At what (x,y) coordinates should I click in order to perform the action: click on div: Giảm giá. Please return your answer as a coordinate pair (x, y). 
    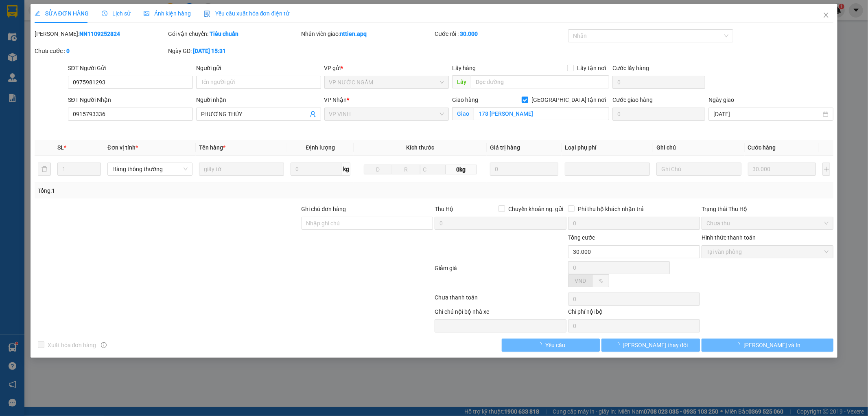
    Looking at the image, I should click on (501, 277).